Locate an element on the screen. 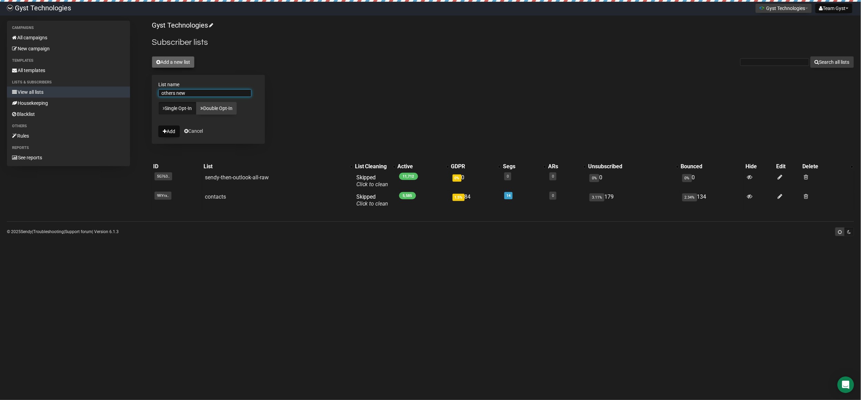 This screenshot has width=861, height=400. td: 134 is located at coordinates (712, 200).